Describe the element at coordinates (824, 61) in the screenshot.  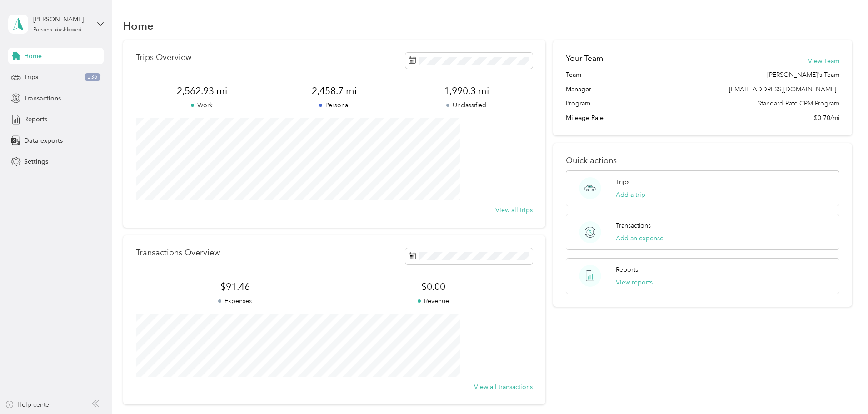
I see `button: View Team` at that location.